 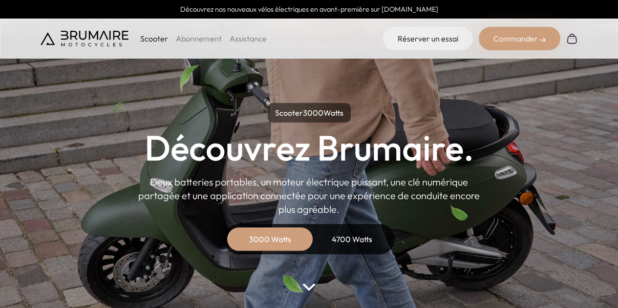 I want to click on span: 3000, so click(x=313, y=113).